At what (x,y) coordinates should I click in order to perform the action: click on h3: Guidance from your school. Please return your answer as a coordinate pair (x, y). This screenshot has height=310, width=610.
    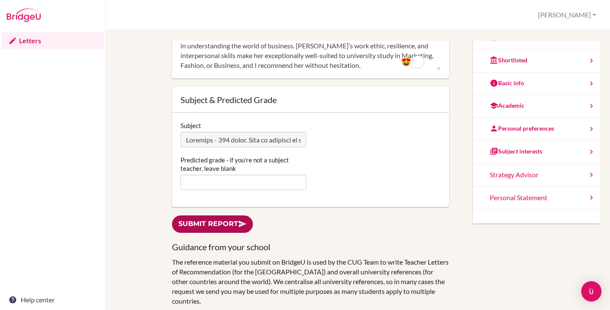
    Looking at the image, I should click on (310, 246).